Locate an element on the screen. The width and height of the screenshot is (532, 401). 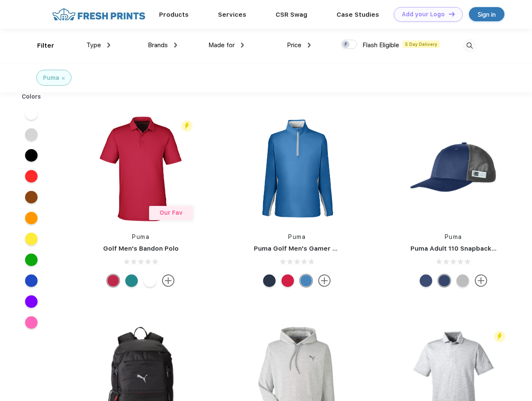
div: Sign in is located at coordinates (487, 14).